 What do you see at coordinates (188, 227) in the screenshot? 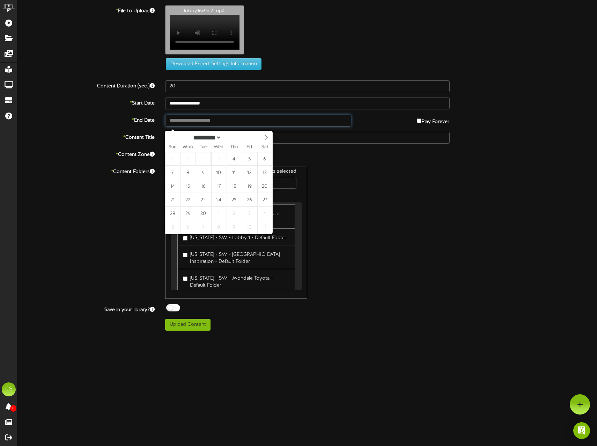
I see `span: October 6, 2025` at bounding box center [188, 227].